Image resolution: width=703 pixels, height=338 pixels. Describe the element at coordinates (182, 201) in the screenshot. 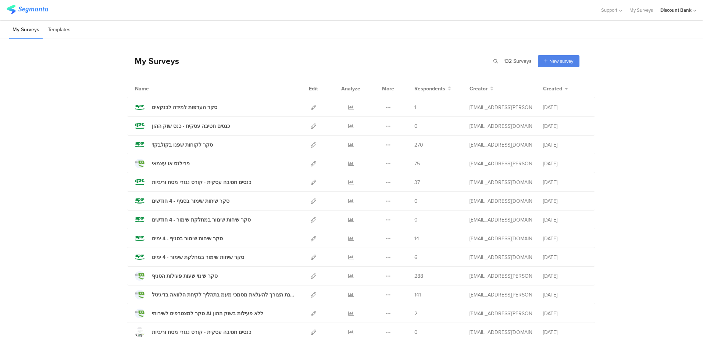

I see `a: סקר שיחות שימור בסניף - 4 חודשים` at that location.